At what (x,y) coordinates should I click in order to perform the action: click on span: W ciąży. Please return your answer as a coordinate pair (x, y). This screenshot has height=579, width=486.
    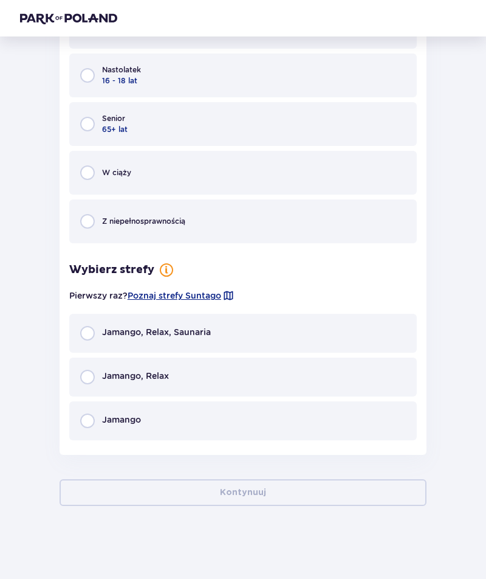
    Looking at the image, I should click on (117, 173).